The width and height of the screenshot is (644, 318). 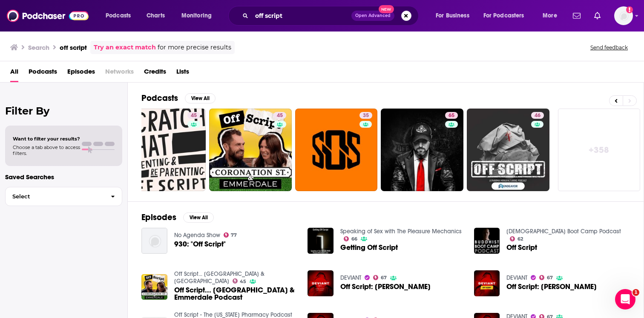 I want to click on a: No Agenda Show, so click(x=197, y=235).